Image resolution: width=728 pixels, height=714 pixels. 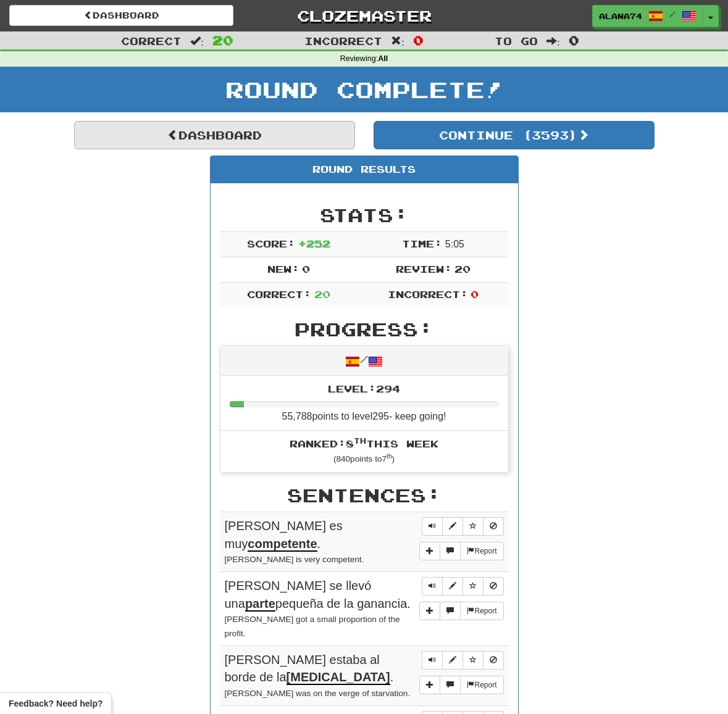 What do you see at coordinates (284, 268) in the screenshot?
I see `span: New:` at bounding box center [284, 268].